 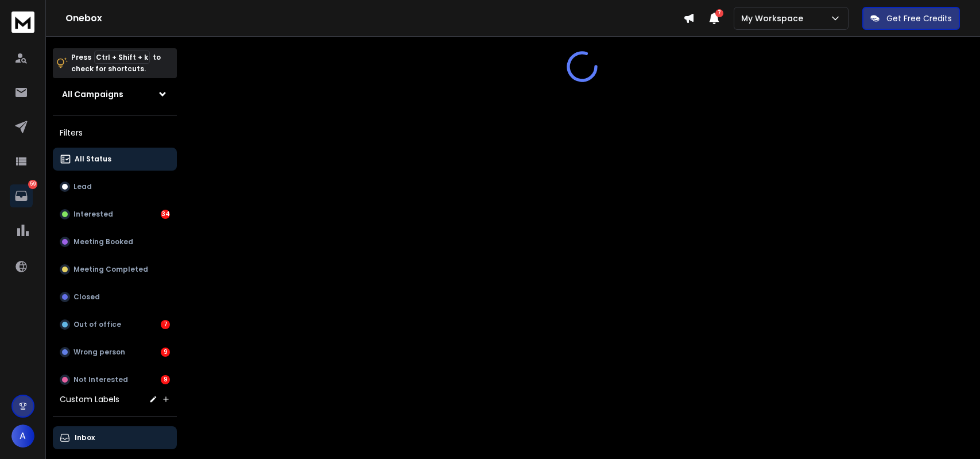 I want to click on button: Inbox, so click(x=115, y=438).